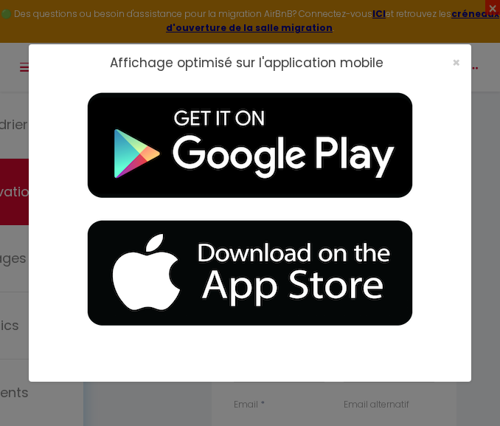 This screenshot has width=500, height=426. I want to click on h2: Affichage optimisé sur l'application mobile, so click(246, 63).